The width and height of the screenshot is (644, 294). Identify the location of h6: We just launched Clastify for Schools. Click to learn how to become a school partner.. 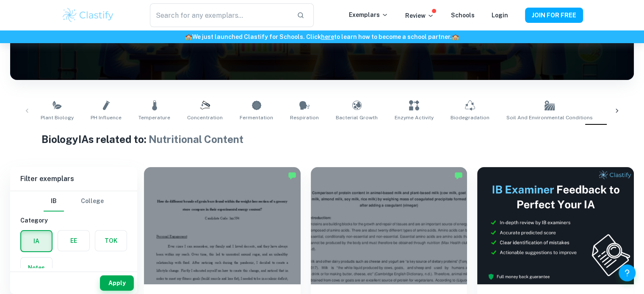
(322, 37).